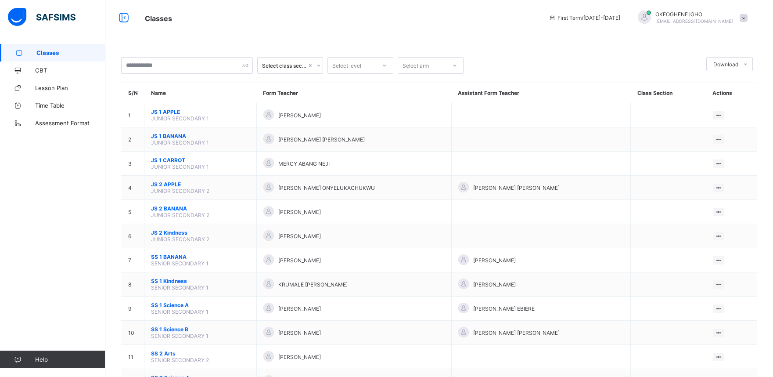  I want to click on td: 1, so click(133, 115).